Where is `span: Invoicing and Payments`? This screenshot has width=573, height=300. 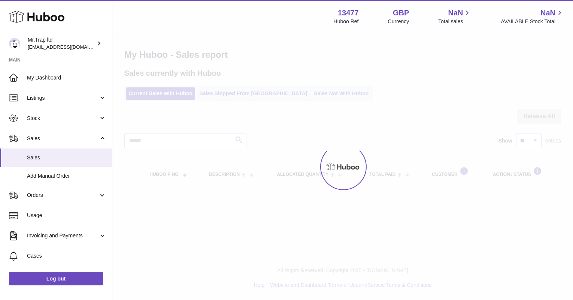 span: Invoicing and Payments is located at coordinates (63, 235).